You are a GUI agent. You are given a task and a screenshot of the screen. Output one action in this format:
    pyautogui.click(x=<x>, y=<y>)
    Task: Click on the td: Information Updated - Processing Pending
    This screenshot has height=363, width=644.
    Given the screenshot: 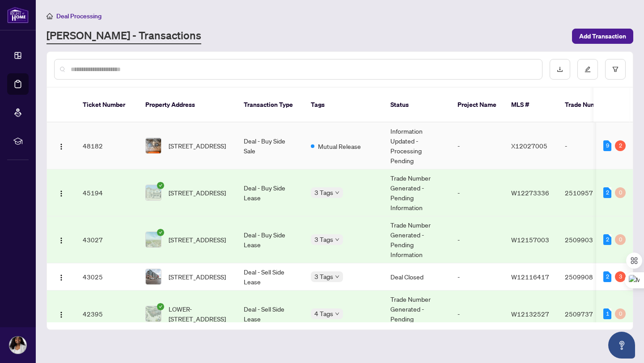 What is the action you would take?
    pyautogui.click(x=417, y=146)
    